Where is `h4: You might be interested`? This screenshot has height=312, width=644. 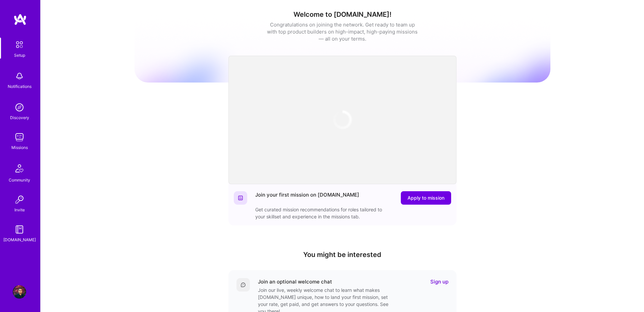 h4: You might be interested is located at coordinates (343, 255).